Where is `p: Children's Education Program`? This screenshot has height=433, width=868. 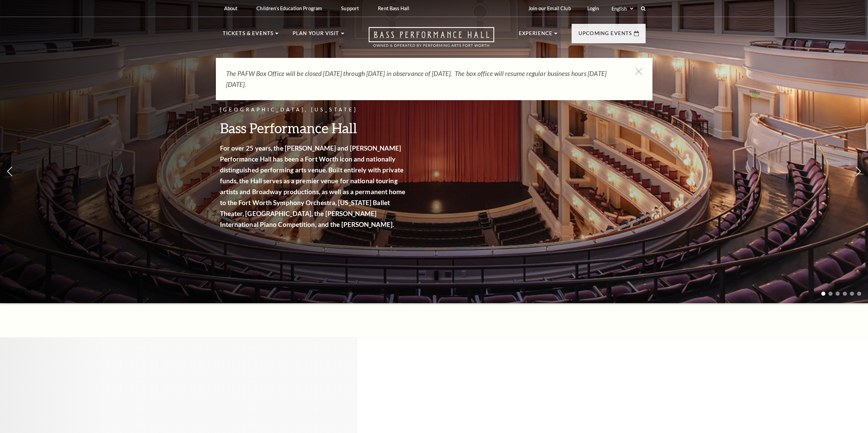
p: Children's Education Program is located at coordinates (289, 8).